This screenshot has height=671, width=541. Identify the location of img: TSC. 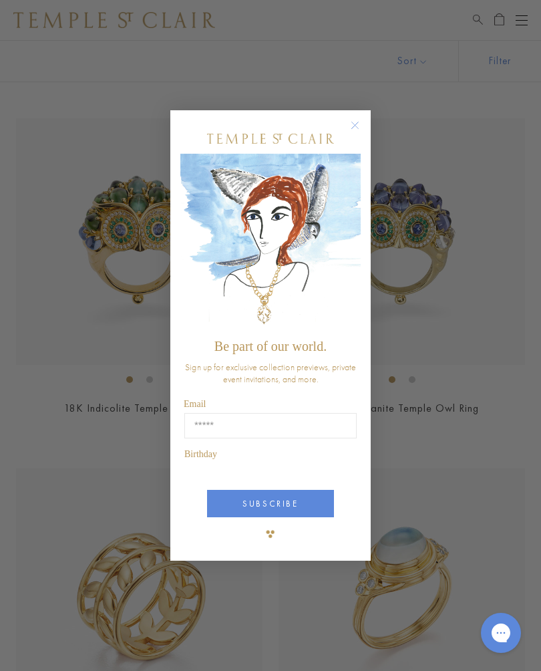
(271, 534).